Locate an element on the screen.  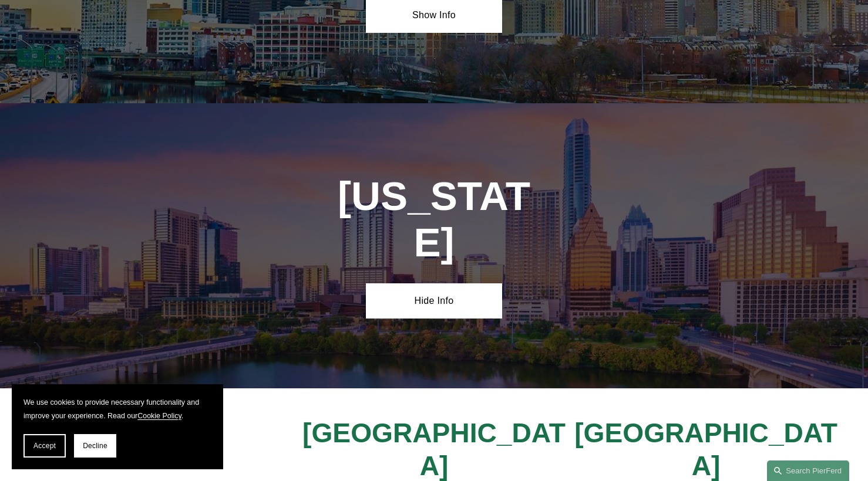
a: Search this site is located at coordinates (808, 471).